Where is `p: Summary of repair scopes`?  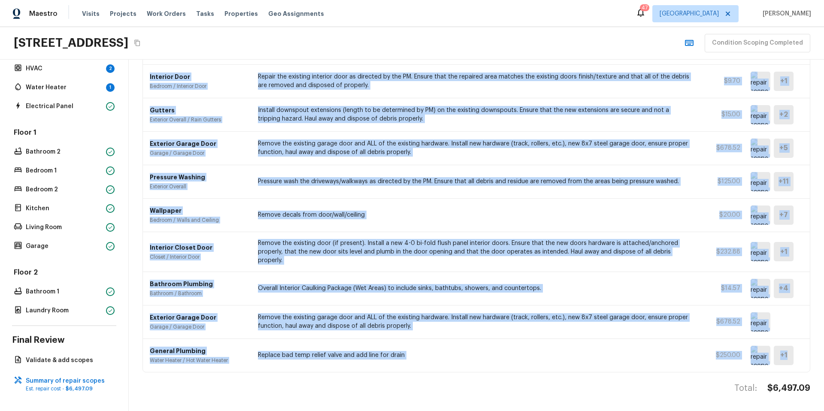
p: Summary of repair scopes is located at coordinates (68, 381).